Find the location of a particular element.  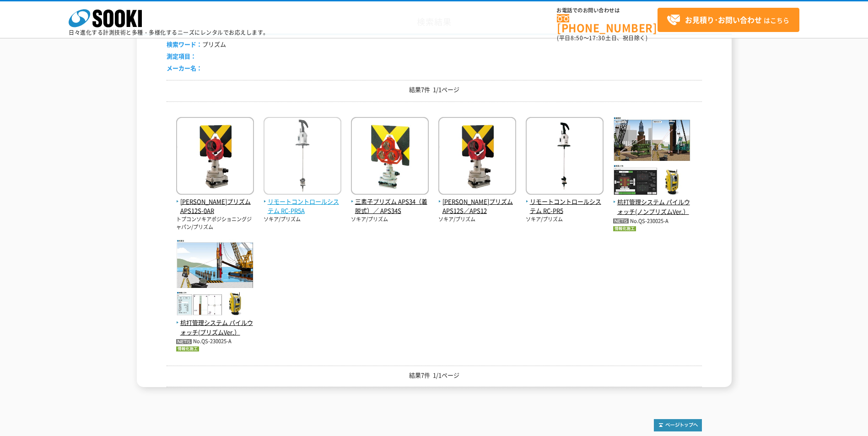

span: 三素子プリズム APS34（着脱式）／ APS34S is located at coordinates (390, 207).